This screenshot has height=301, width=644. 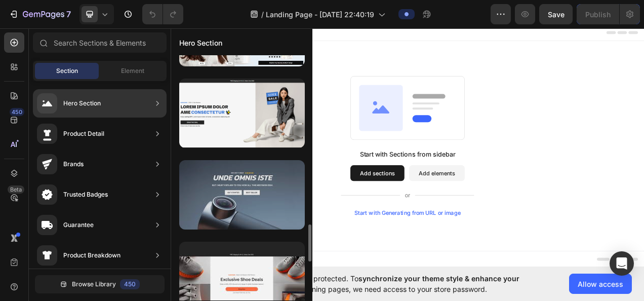 What do you see at coordinates (163, 14) in the screenshot?
I see `div: Undo/Redo` at bounding box center [163, 14].